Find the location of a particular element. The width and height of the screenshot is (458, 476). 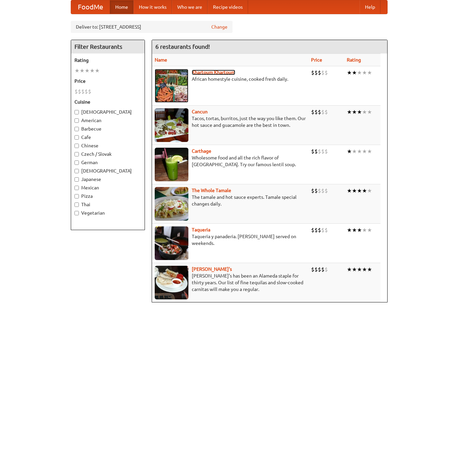

input: German is located at coordinates (77, 162).